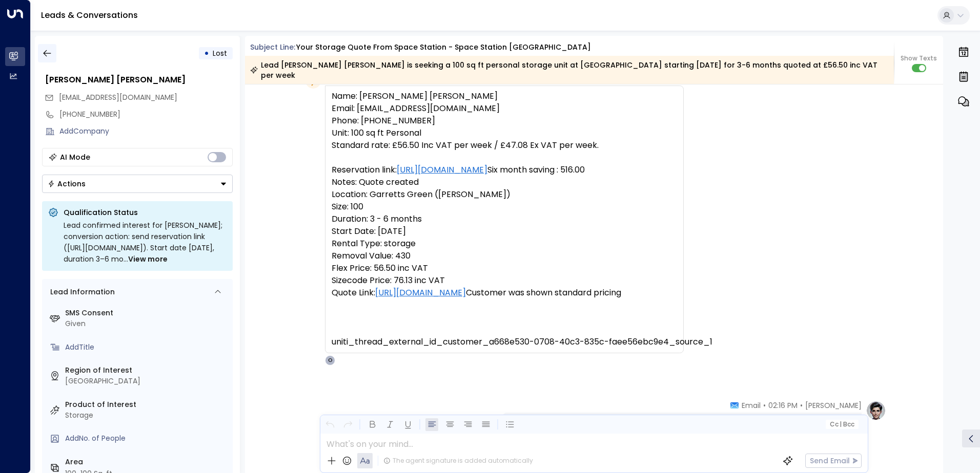  What do you see at coordinates (118, 97) in the screenshot?
I see `span: rzkay20@outlook.com` at bounding box center [118, 97].